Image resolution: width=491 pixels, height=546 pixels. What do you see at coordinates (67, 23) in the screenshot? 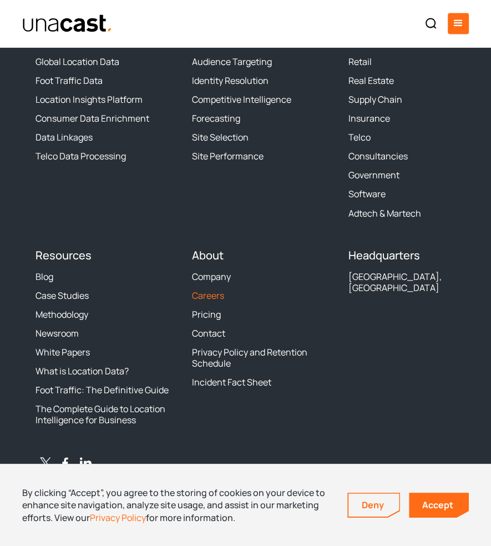
I see `a: home` at bounding box center [67, 23].